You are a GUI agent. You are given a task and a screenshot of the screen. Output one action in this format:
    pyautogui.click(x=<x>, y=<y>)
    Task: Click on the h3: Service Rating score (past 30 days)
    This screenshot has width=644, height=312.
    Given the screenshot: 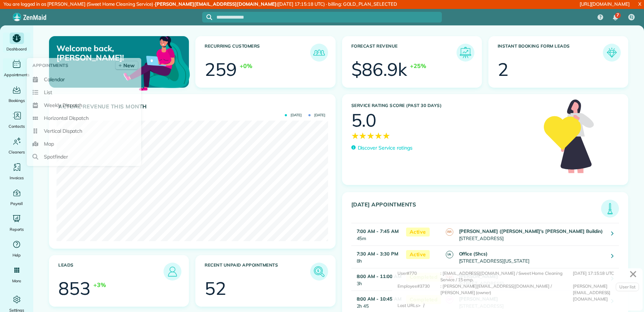 What is the action you would take?
    pyautogui.click(x=444, y=105)
    